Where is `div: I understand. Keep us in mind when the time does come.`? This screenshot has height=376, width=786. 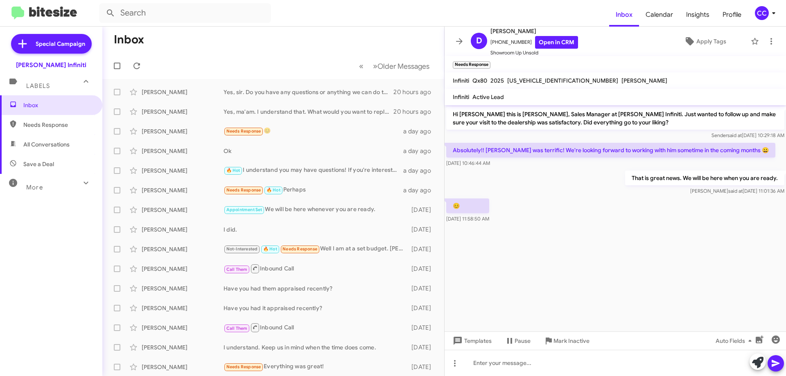 div: I understand. Keep us in mind when the time does come. is located at coordinates (315, 348).